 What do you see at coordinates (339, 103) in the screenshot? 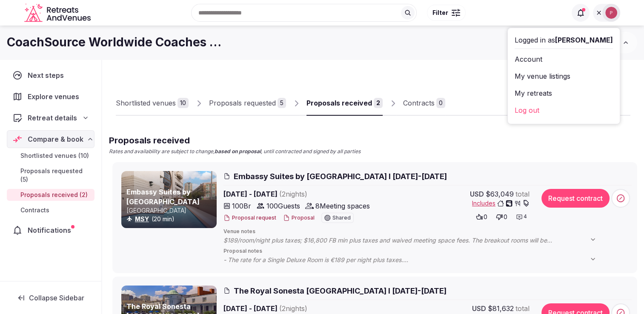
I see `div: Proposals received` at bounding box center [339, 103].